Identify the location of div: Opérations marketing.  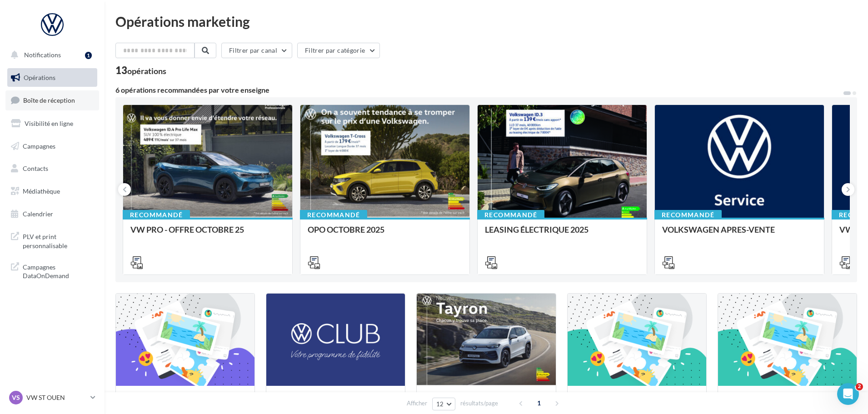
(487, 21).